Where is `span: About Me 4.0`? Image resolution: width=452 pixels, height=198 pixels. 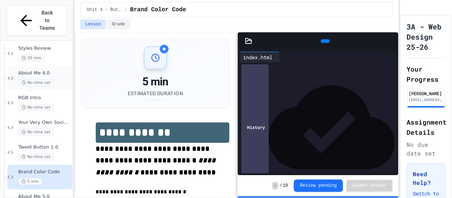 span: About Me 4.0 is located at coordinates (44, 73).